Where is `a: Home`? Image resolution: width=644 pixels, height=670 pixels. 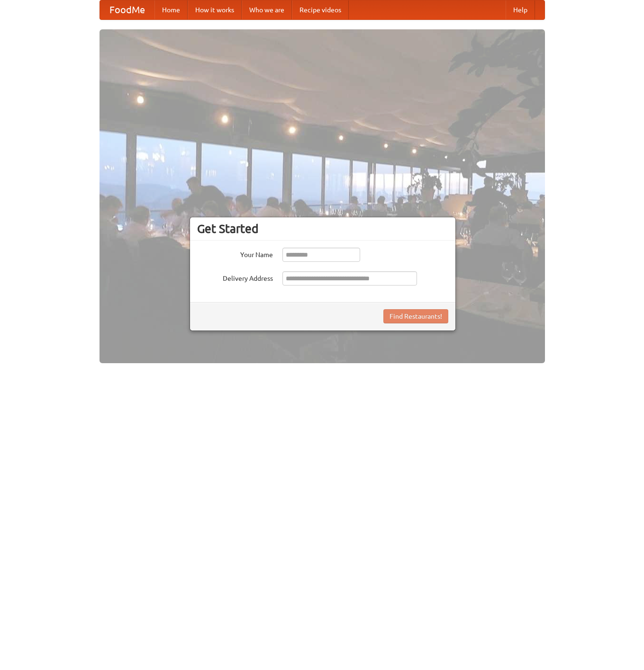 a: Home is located at coordinates (171, 10).